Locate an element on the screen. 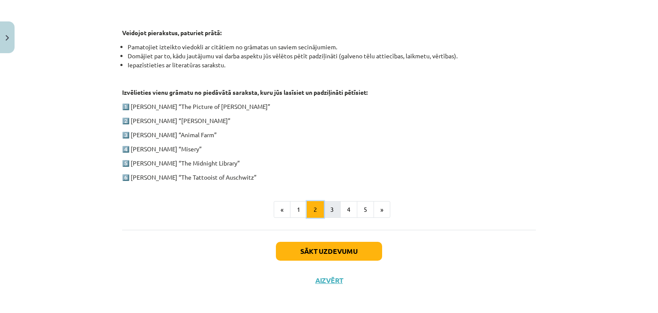  li: Domājiet par to, kādu jautājumu vai darba aspektu jūs vēlētos pētīt padziļināti (galveno tēlu att... is located at coordinates (332, 56).